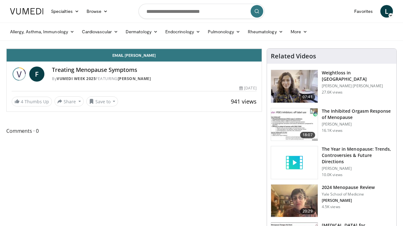  What do you see at coordinates (32, 102) in the screenshot?
I see `a: 4 Thumbs Up` at bounding box center [32, 102].